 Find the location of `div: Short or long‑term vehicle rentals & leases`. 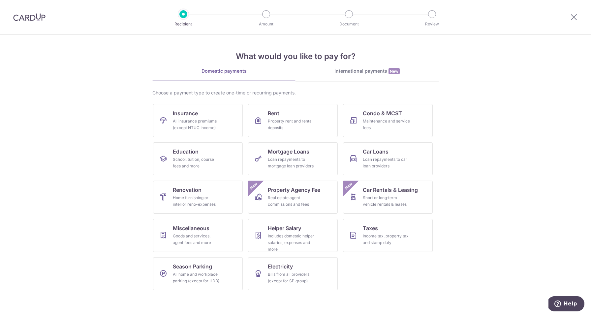

div: Short or long‑term vehicle rentals & leases is located at coordinates (387, 201).